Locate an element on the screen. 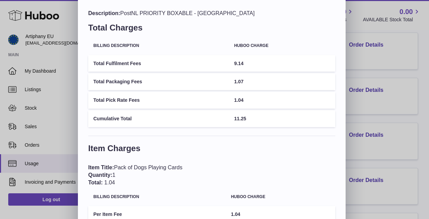 The image size is (429, 219). h3: Total Charges is located at coordinates (212, 30).